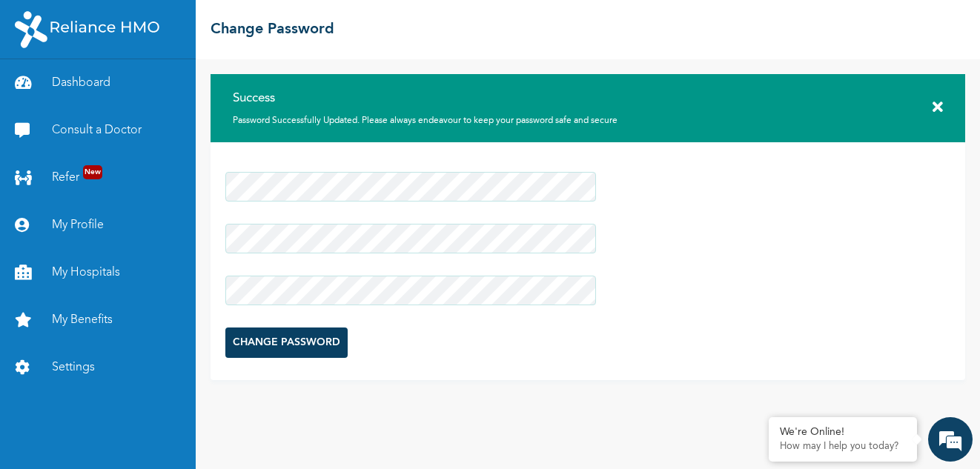 Image resolution: width=980 pixels, height=469 pixels. What do you see at coordinates (261, 25) in the screenshot?
I see `div: Minimize live chat window` at bounding box center [261, 25].